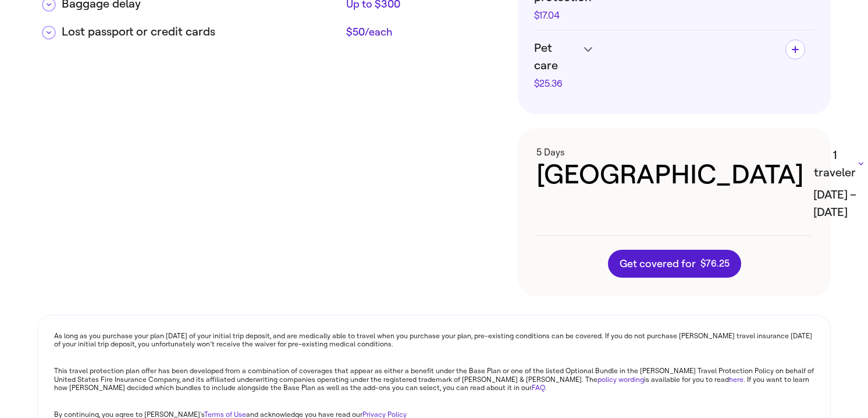  I want to click on p: This travel protection plan offer has been developed from a combination of coverages that appear ..., so click(434, 379).